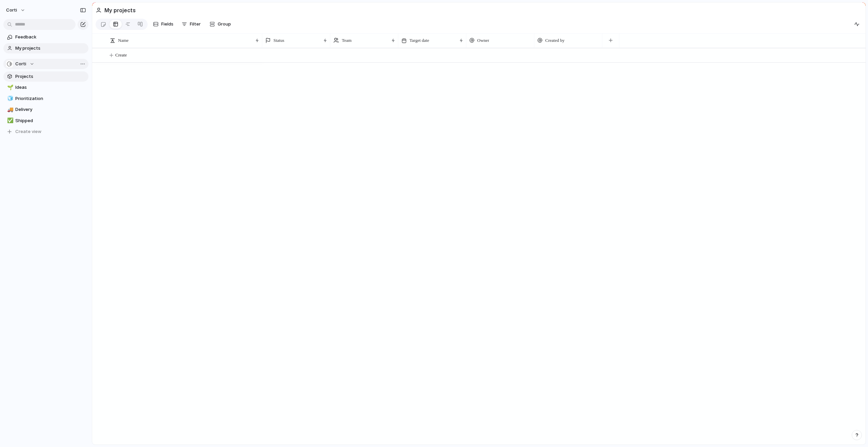 Image resolution: width=868 pixels, height=447 pixels. What do you see at coordinates (121, 55) in the screenshot?
I see `span: Create` at bounding box center [121, 55].